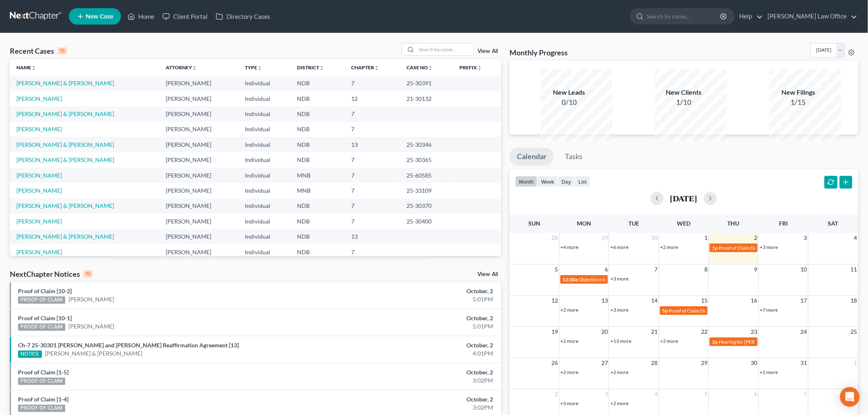 The image size is (868, 415). I want to click on span: 17, so click(804, 301).